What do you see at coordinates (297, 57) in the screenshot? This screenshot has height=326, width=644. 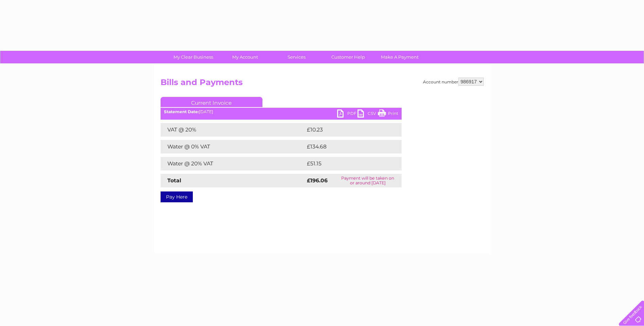 I see `a: Services` at bounding box center [297, 57].